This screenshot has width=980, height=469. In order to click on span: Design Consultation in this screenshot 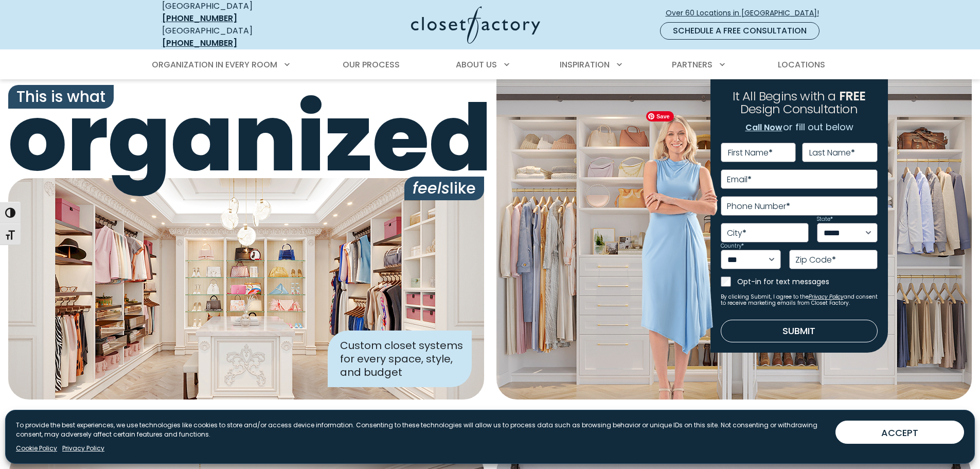, I will do `click(799, 109)`.